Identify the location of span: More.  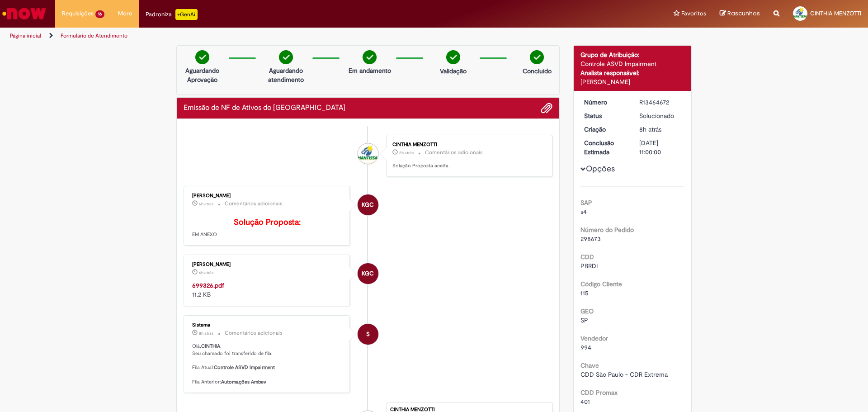
(124, 14).